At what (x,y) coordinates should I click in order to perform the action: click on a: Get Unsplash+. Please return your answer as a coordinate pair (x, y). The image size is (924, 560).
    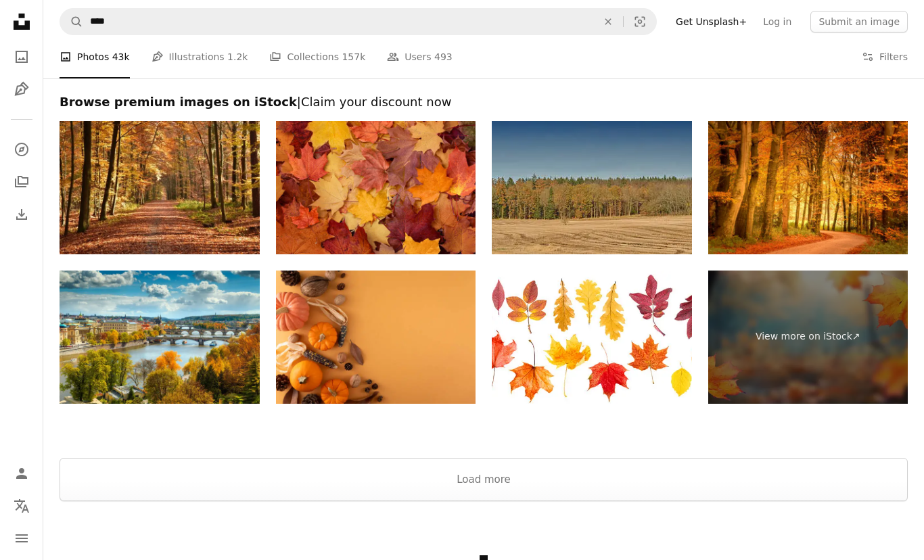
    Looking at the image, I should click on (711, 22).